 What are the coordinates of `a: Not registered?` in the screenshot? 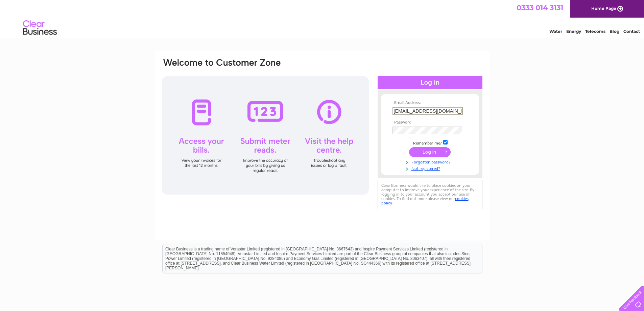 It's located at (430, 168).